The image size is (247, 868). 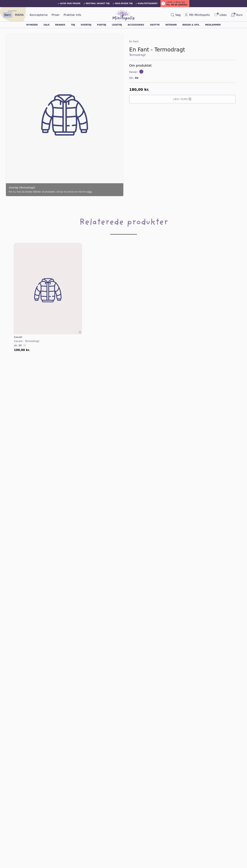 What do you see at coordinates (183, 50) in the screenshot?
I see `h1: En Fant - Termodragt` at bounding box center [183, 50].